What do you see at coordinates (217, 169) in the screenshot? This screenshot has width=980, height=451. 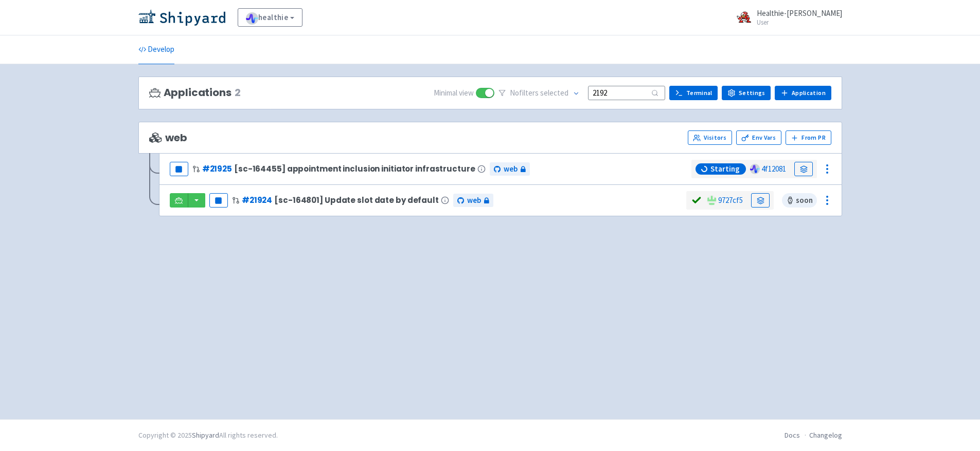 I see `a: #21925` at bounding box center [217, 169].